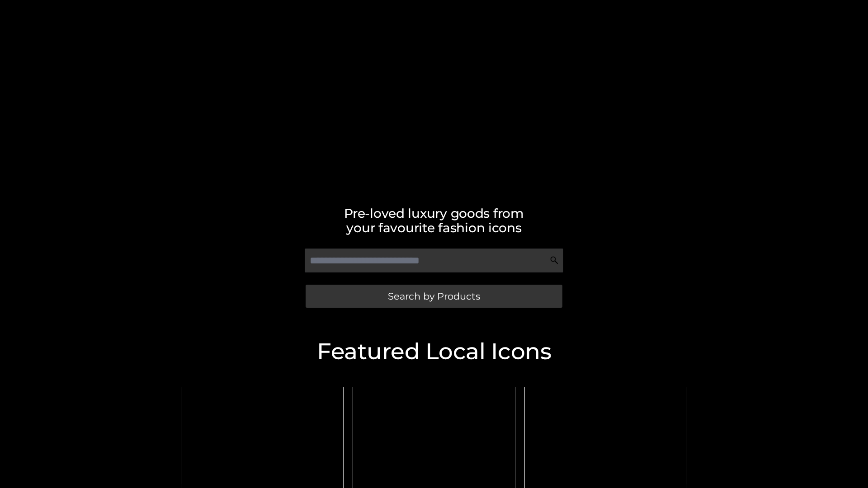  What do you see at coordinates (434, 296) in the screenshot?
I see `span: Search by Products` at bounding box center [434, 296].